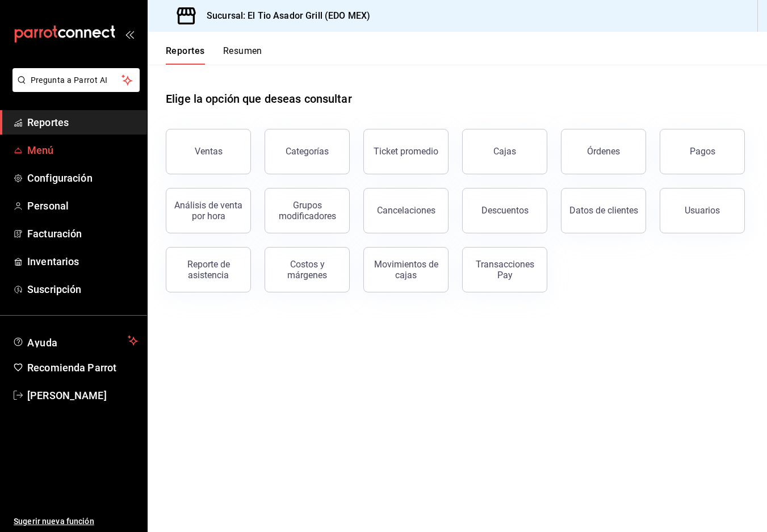 Image resolution: width=767 pixels, height=532 pixels. I want to click on h1: Elige la opción que deseas consultar, so click(259, 99).